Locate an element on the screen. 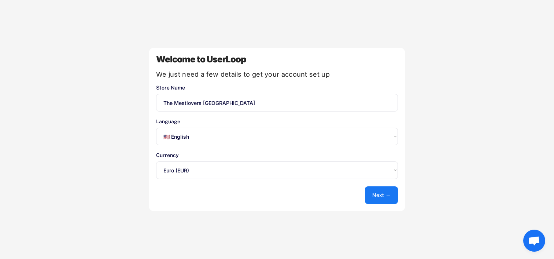 The height and width of the screenshot is (259, 554). input: You store's name is located at coordinates (277, 103).